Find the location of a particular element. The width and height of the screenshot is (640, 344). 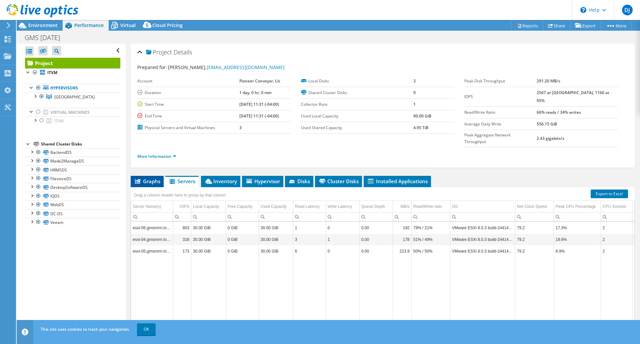

div: Shared Cluster Disks is located at coordinates (81, 144).